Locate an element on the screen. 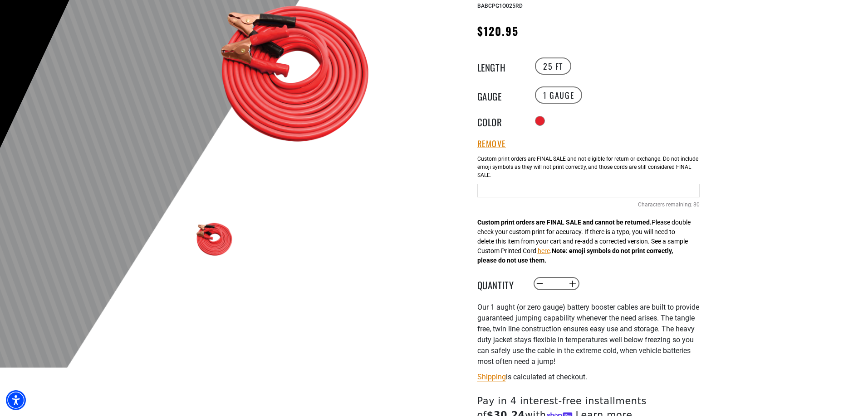 This screenshot has width=868, height=416. p: Our 1 aught (or zero gauge) battery booster cables are built to provide guaranteed jumping capabi... is located at coordinates (588, 335).